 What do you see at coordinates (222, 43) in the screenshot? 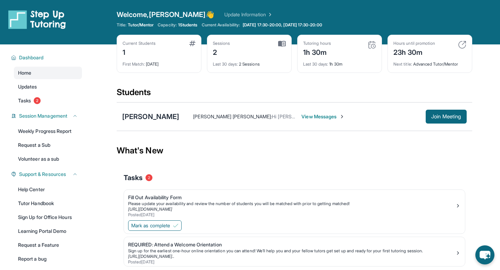
I see `div: Sessions` at bounding box center [222, 43].